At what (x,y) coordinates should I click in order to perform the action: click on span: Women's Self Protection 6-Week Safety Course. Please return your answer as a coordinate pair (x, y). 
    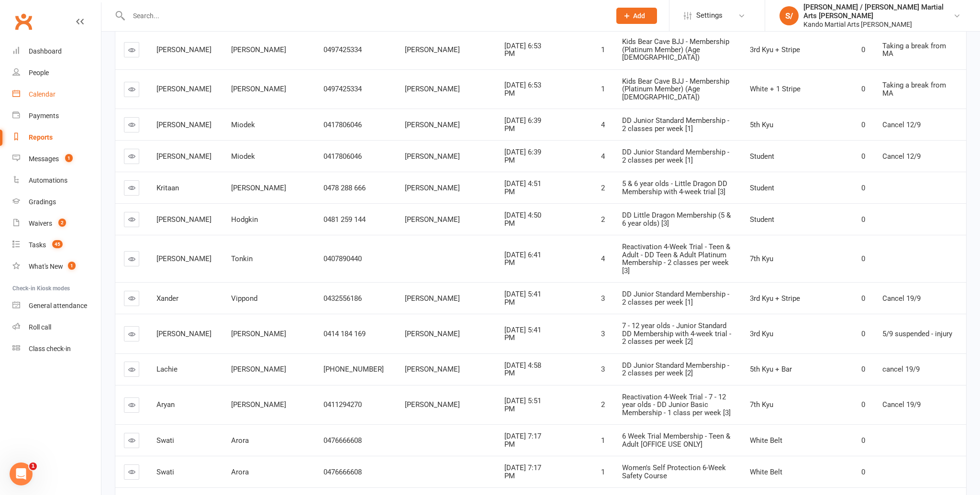
    Looking at the image, I should click on (674, 472).